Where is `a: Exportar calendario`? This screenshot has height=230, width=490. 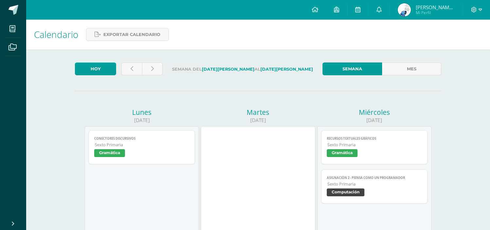 a: Exportar calendario is located at coordinates (127, 34).